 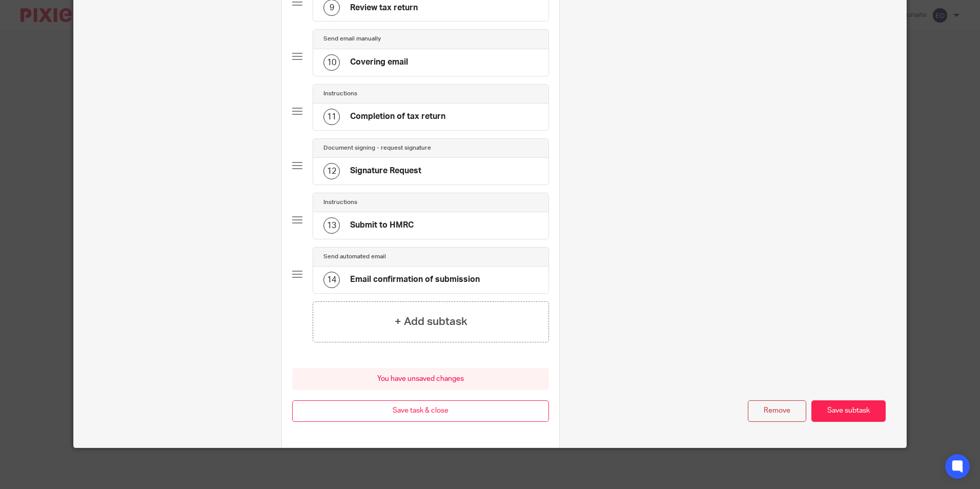 What do you see at coordinates (332, 279) in the screenshot?
I see `div: 14` at bounding box center [332, 279].